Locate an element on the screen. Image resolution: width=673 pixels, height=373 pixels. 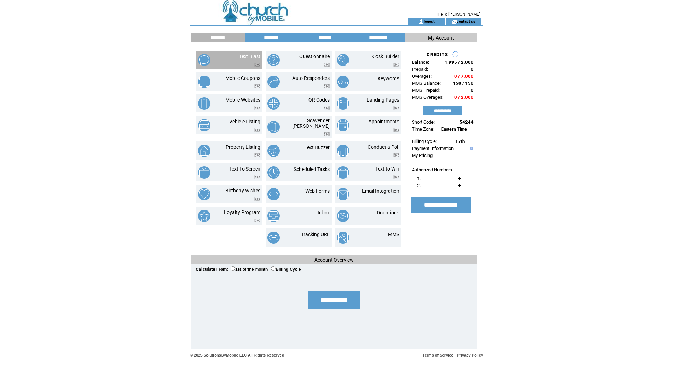
a: Text Buzzer is located at coordinates (317, 148).